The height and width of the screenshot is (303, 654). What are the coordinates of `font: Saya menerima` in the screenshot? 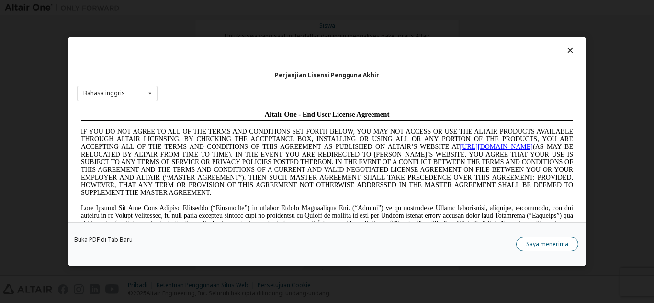 It's located at (547, 244).